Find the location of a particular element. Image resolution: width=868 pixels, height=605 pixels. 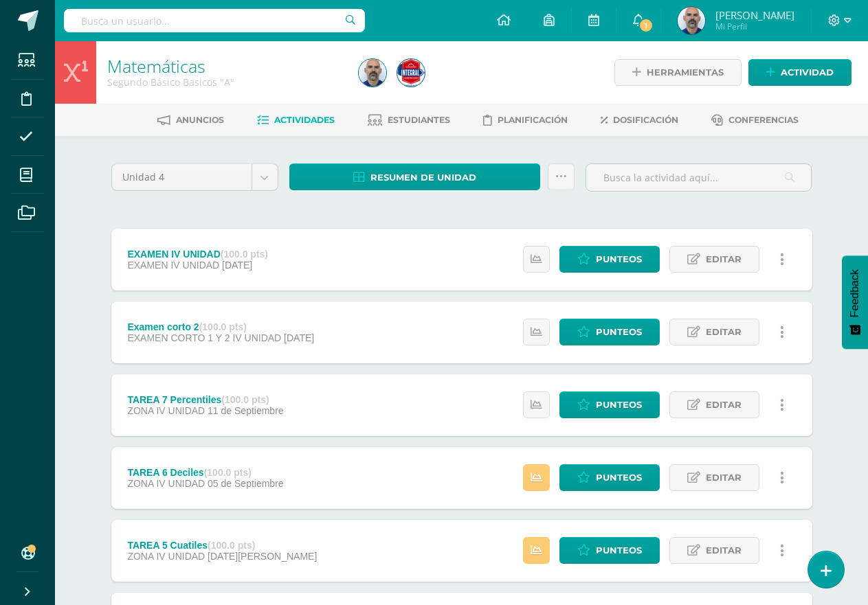

h1: Matemáticas is located at coordinates (224, 66).